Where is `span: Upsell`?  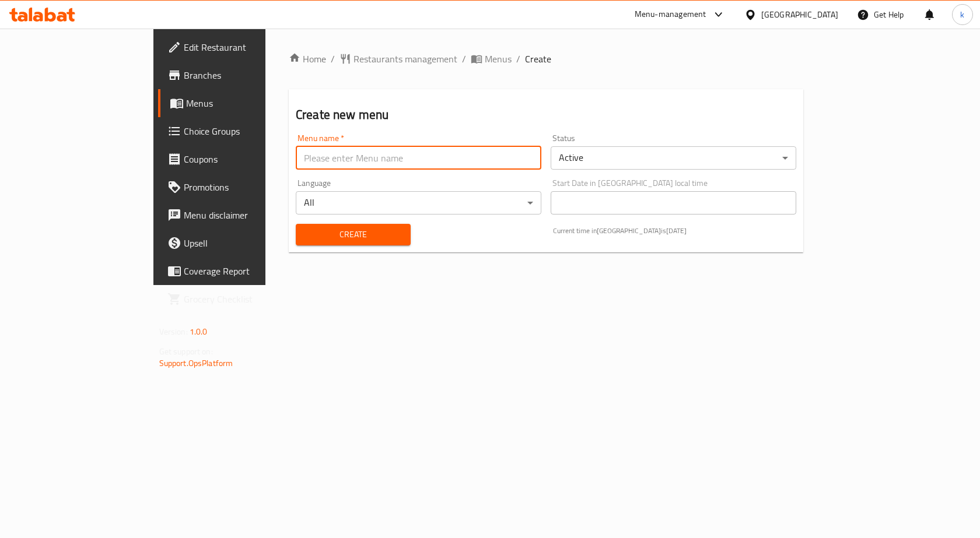
span: Upsell is located at coordinates (246, 243).